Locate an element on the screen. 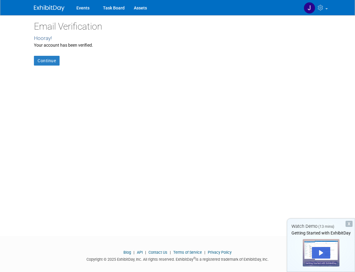  a: Continue is located at coordinates (47, 61).